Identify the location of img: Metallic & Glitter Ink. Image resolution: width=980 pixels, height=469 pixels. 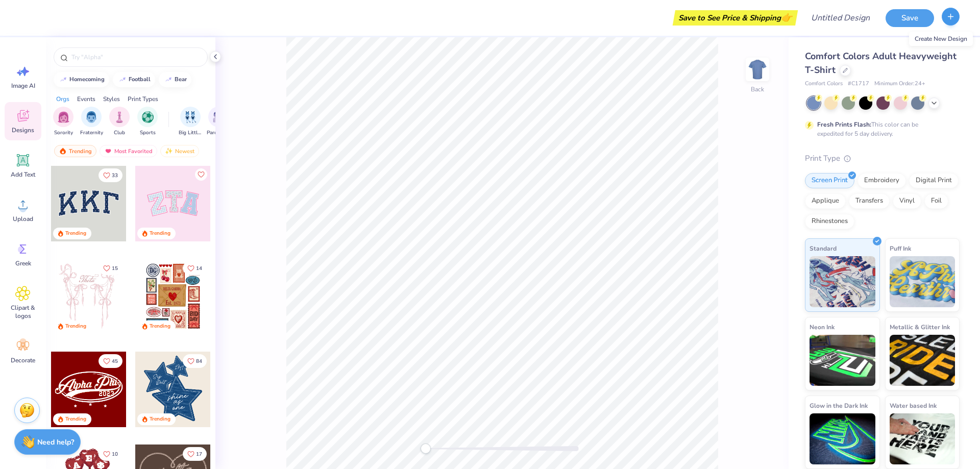
(922, 361).